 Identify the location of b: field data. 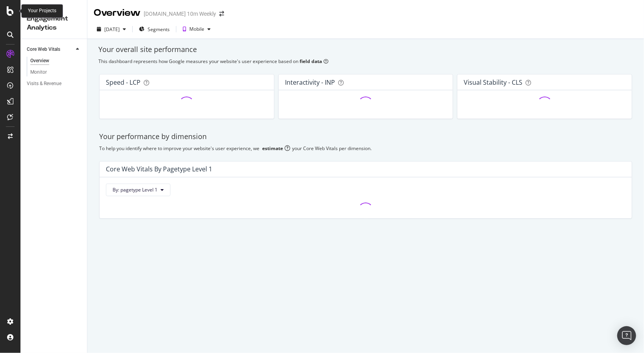
(311, 61).